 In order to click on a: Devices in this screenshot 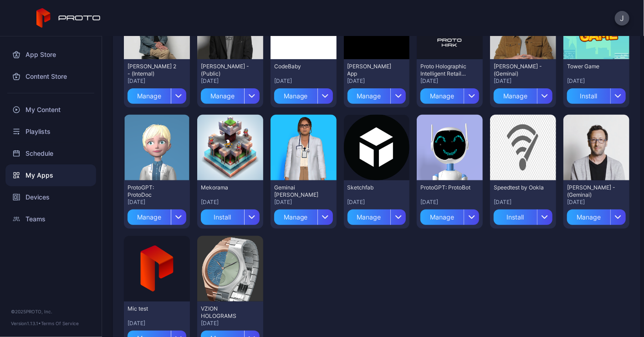, I will do `click(50, 197)`.